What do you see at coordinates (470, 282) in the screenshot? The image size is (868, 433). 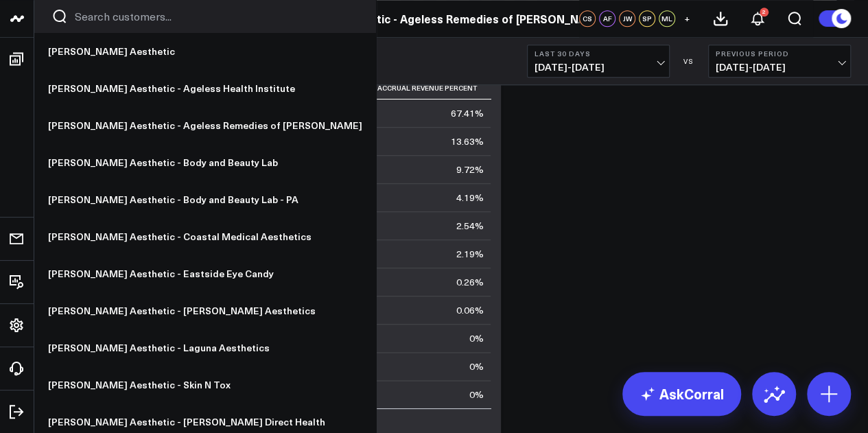 I see `div: 0.26%` at bounding box center [470, 282].